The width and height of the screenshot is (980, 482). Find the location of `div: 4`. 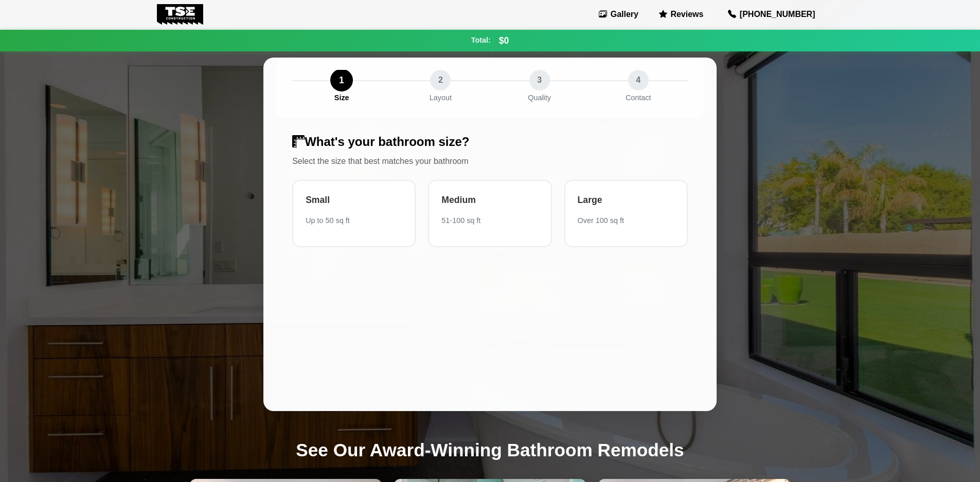

div: 4 is located at coordinates (638, 80).